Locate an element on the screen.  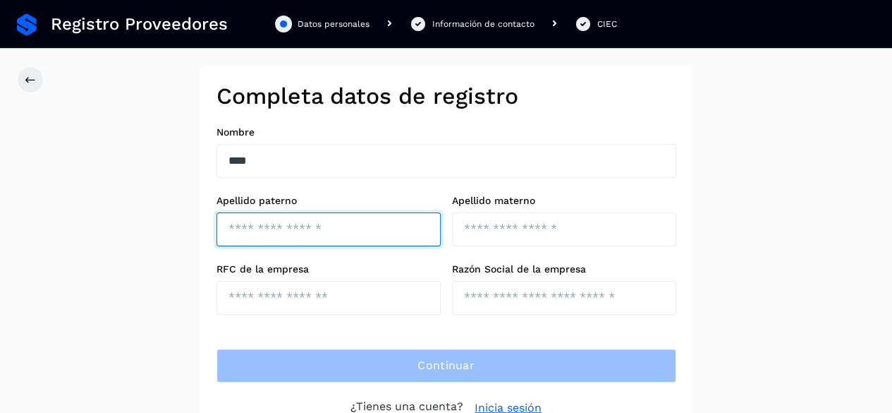
span: Continuar is located at coordinates (446, 365).